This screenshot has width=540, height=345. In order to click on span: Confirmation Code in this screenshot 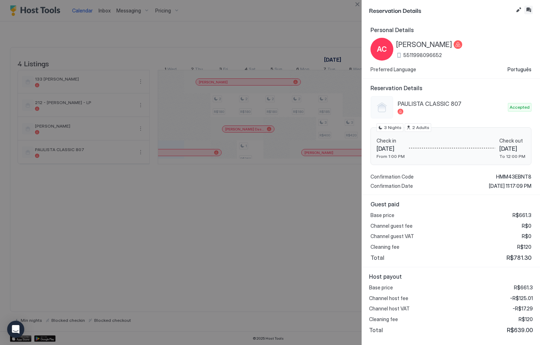, I will do `click(392, 177)`.